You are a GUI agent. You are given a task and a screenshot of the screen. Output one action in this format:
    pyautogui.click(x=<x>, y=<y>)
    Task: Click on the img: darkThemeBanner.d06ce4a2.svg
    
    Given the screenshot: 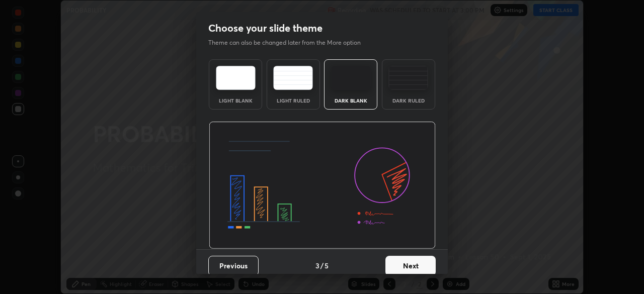 What is the action you would take?
    pyautogui.click(x=322, y=186)
    